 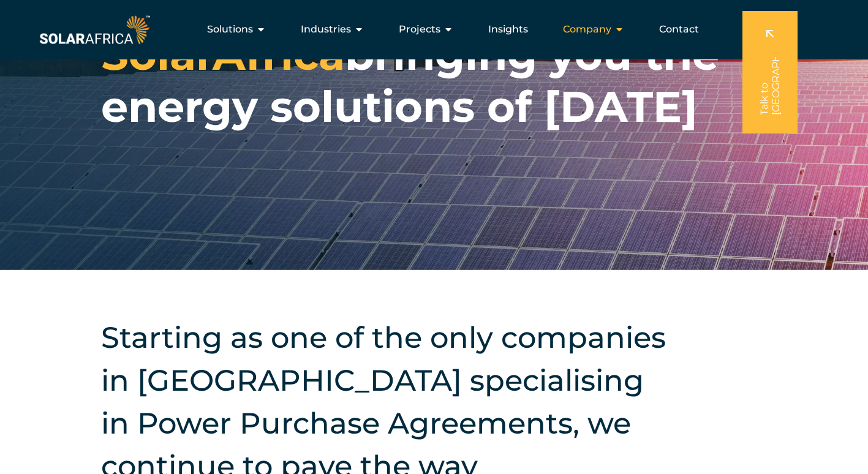 I want to click on span: Contact, so click(x=679, y=30).